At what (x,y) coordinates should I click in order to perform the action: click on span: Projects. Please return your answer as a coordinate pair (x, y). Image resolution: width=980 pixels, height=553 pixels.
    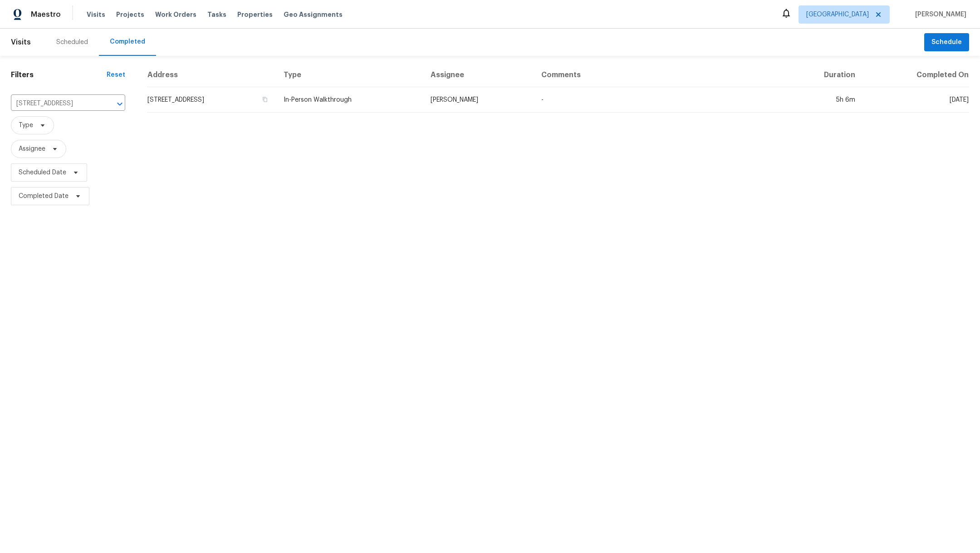
    Looking at the image, I should click on (130, 15).